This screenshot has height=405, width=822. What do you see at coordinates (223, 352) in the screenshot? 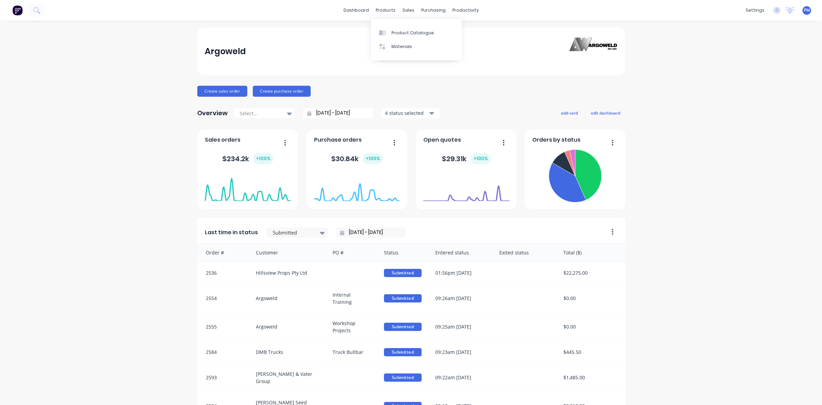
I see `div: 2584` at bounding box center [223, 352].